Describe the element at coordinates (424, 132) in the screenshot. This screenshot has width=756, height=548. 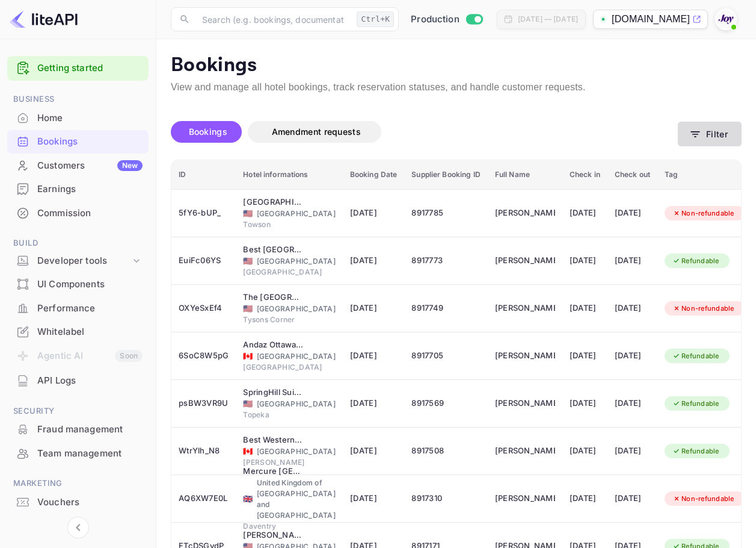
I see `div: account-settings tabs` at that location.